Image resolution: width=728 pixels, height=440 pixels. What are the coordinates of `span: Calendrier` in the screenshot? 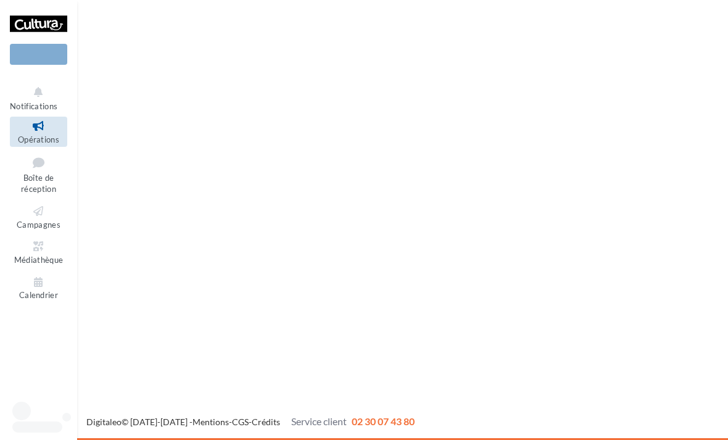 It's located at (38, 295).